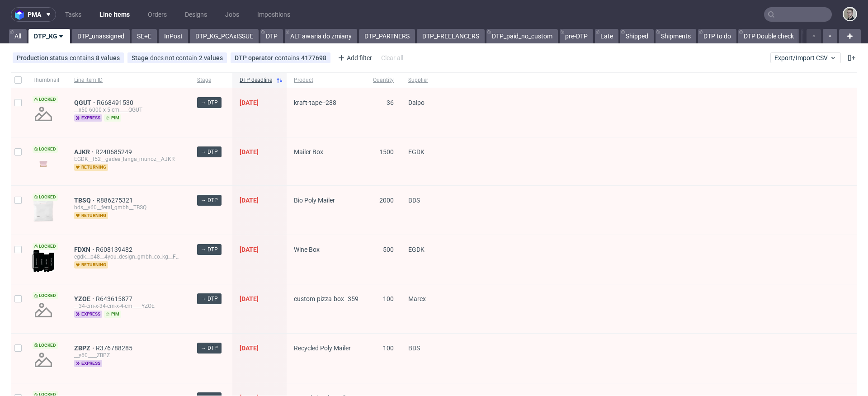 Image resolution: width=868 pixels, height=396 pixels. I want to click on span: DTP deadline, so click(256, 80).